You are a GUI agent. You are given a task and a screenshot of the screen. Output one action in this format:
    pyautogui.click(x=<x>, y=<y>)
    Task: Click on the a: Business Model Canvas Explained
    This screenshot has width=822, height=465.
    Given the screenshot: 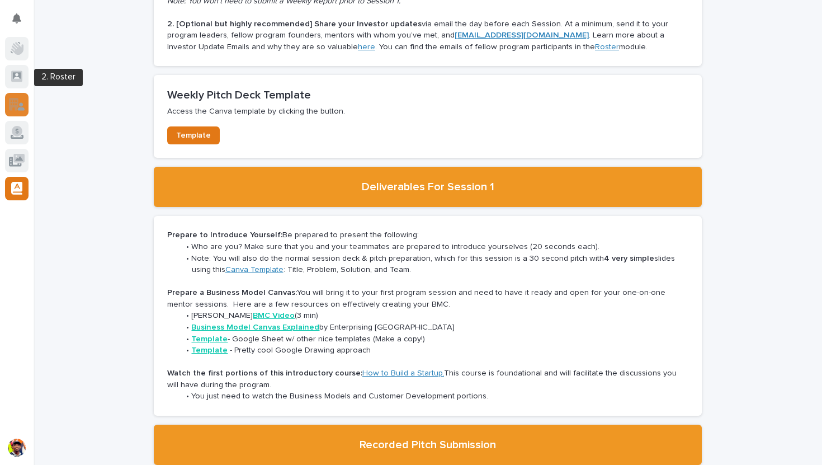 What is the action you would take?
    pyautogui.click(x=255, y=327)
    